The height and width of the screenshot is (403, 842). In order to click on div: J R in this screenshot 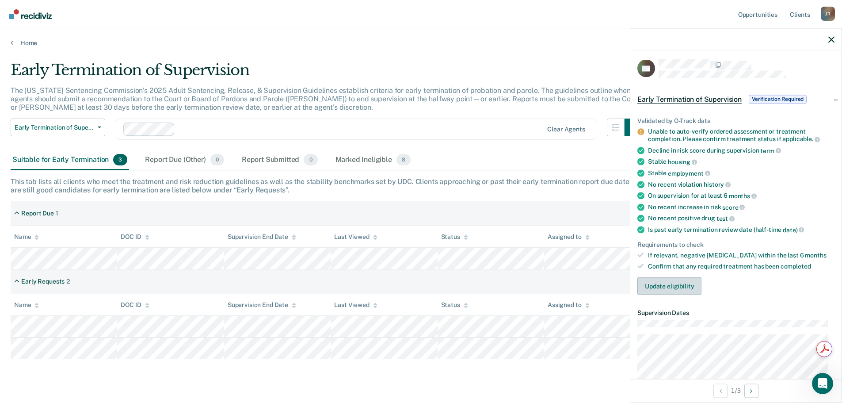, I will do `click(828, 14)`.